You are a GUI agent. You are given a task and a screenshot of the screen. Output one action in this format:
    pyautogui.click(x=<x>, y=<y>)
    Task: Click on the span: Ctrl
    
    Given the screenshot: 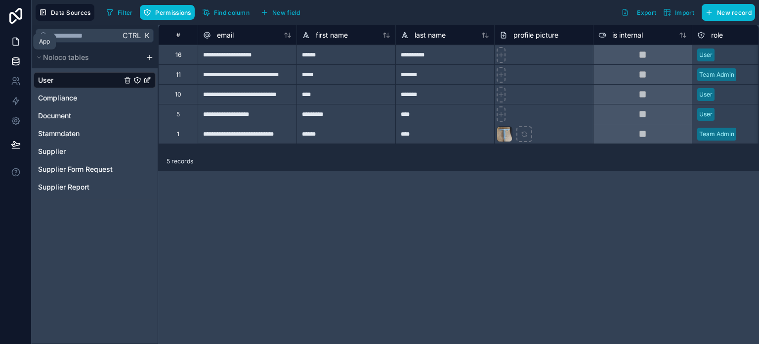 What is the action you would take?
    pyautogui.click(x=132, y=35)
    